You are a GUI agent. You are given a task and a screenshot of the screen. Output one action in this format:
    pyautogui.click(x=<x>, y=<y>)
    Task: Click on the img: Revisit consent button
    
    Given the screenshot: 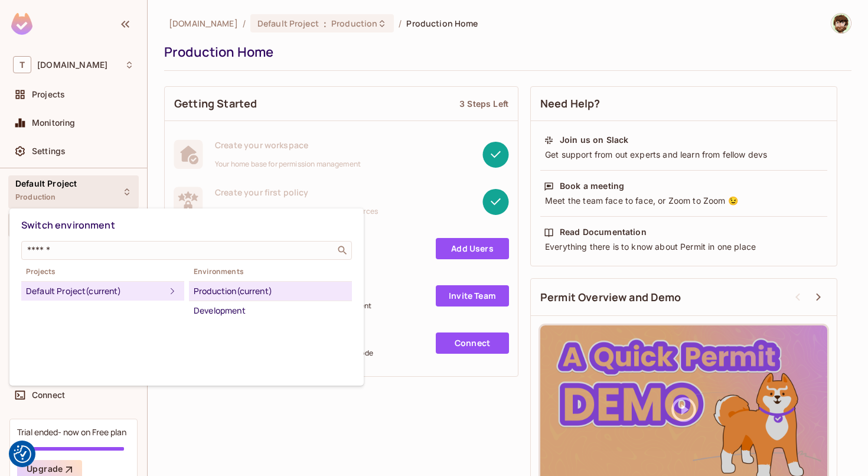 What is the action you would take?
    pyautogui.click(x=22, y=454)
    